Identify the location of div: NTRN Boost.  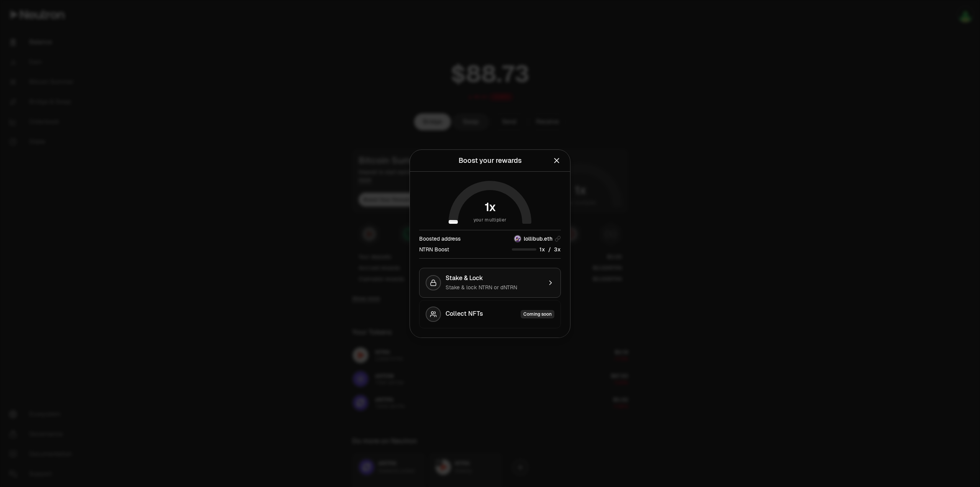
(434, 250).